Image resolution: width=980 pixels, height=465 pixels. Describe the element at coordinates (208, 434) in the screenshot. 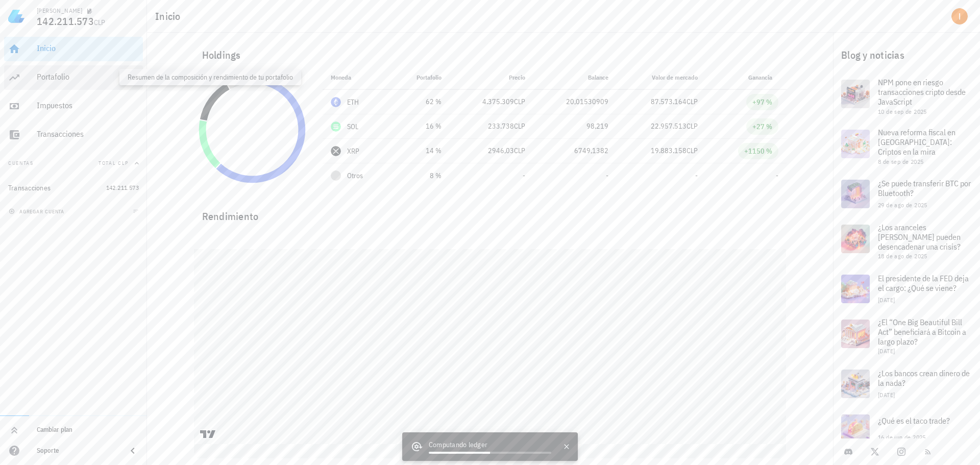

I see `a: Charting by TradingView` at that location.